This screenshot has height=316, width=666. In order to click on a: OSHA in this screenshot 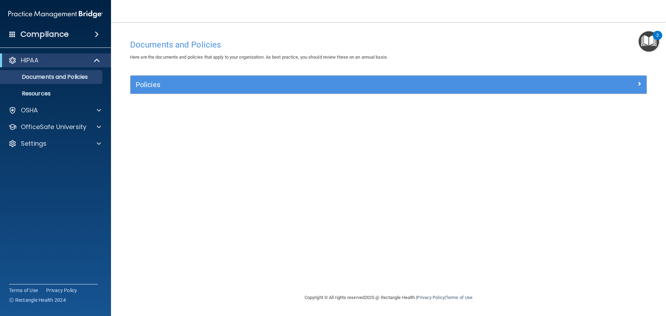, I will do `click(54, 110)`.